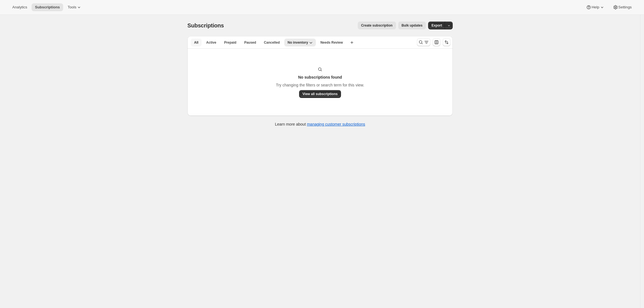 The width and height of the screenshot is (644, 308). Describe the element at coordinates (625, 7) in the screenshot. I see `span: Settings` at that location.